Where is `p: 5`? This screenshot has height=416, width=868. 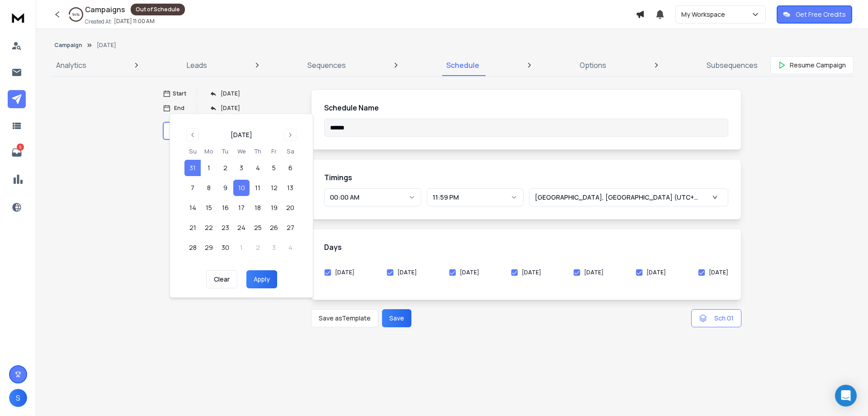 p: 5 is located at coordinates (20, 147).